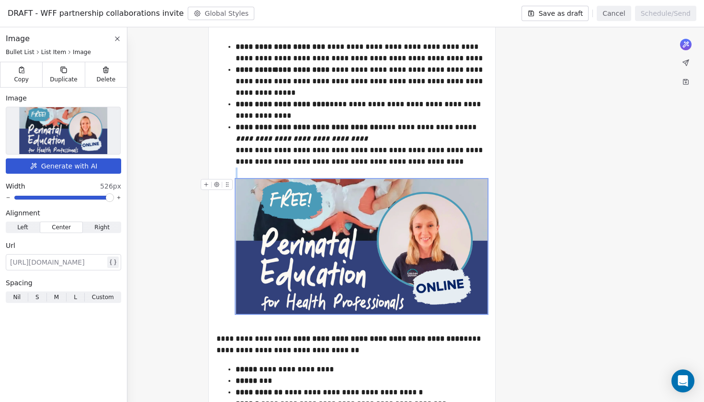  What do you see at coordinates (37, 297) in the screenshot?
I see `span: S` at bounding box center [37, 297].